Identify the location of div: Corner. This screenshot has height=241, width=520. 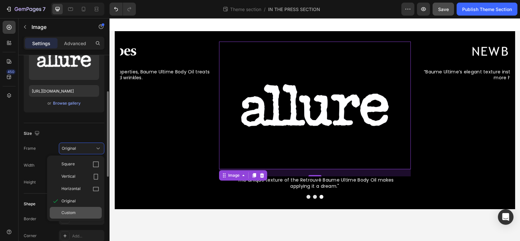
(30, 236).